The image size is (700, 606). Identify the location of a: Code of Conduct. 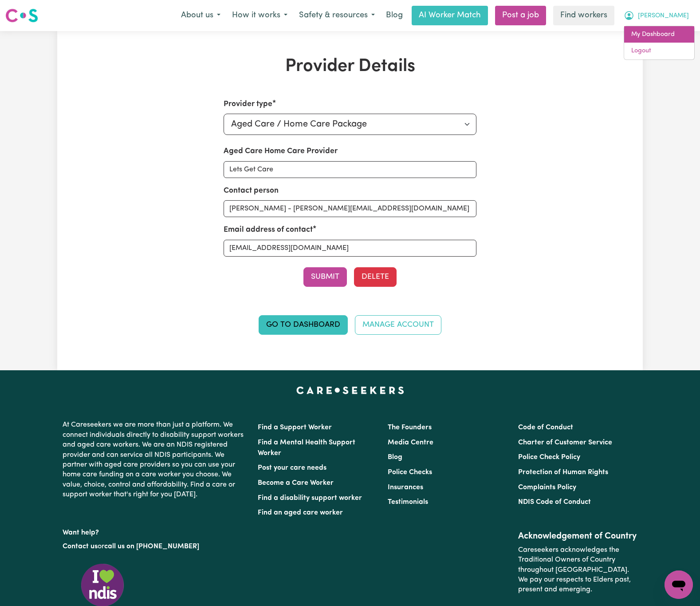
(546, 427).